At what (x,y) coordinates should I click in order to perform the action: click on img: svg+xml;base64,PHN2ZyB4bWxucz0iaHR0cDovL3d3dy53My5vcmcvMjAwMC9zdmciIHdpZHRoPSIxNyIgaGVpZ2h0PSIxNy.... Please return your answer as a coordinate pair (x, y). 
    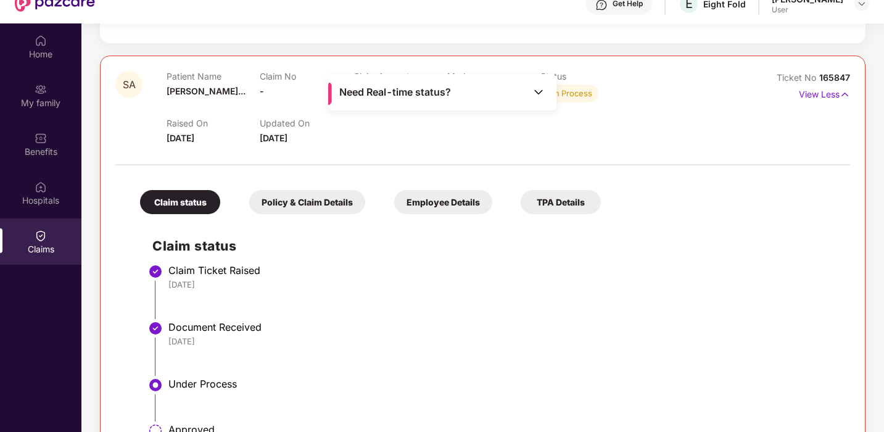
    Looking at the image, I should click on (844, 94).